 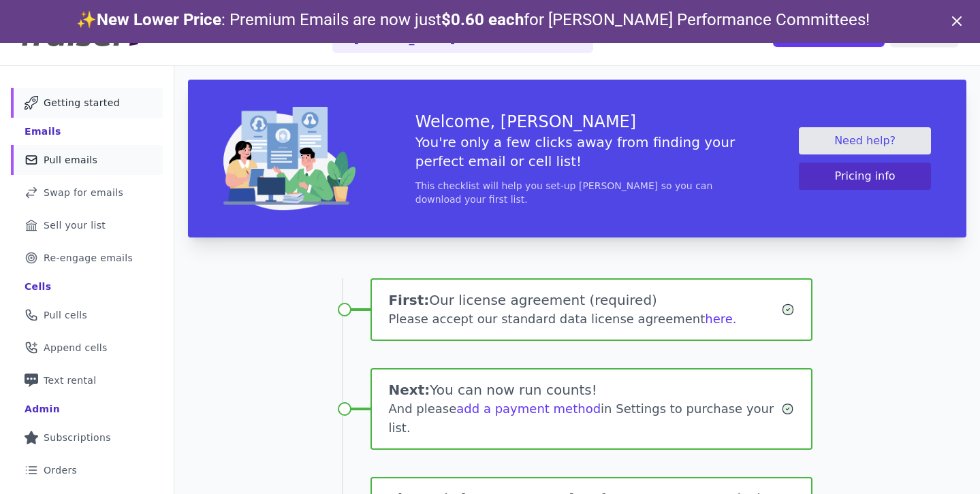 What do you see at coordinates (87, 225) in the screenshot?
I see `a: Sell your list` at bounding box center [87, 225].